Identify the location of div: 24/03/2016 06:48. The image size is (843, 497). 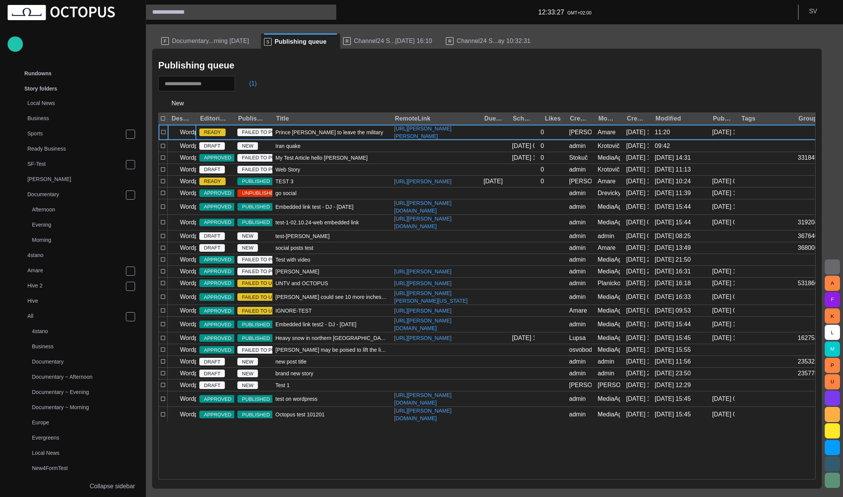
(724, 182).